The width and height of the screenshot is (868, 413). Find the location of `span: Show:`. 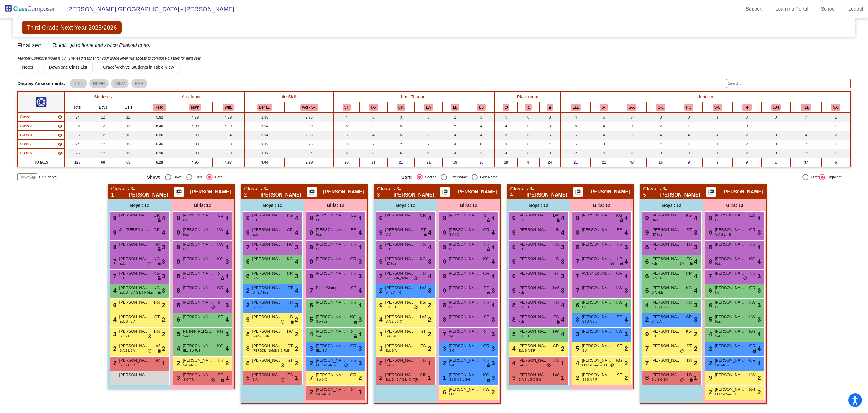

span: Show: is located at coordinates (154, 177).